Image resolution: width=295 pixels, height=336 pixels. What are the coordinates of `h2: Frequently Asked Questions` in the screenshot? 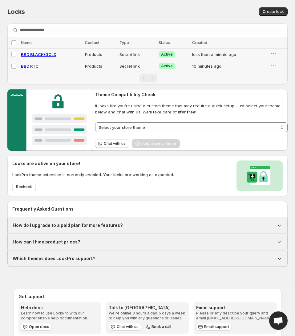 It's located at (147, 209).